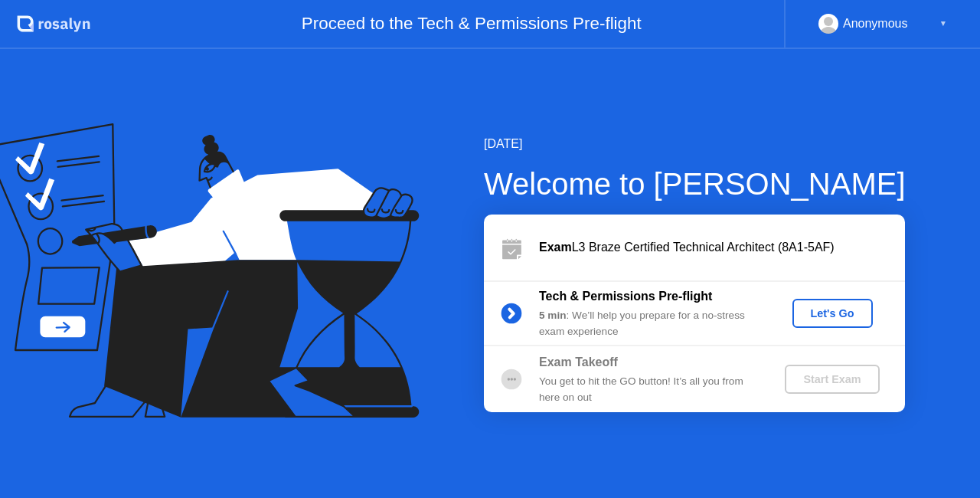 The width and height of the screenshot is (980, 498). I want to click on b: Exam, so click(555, 247).